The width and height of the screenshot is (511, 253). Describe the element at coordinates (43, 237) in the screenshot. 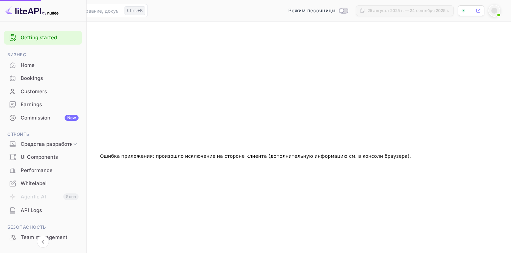

I see `a: Team management` at that location.